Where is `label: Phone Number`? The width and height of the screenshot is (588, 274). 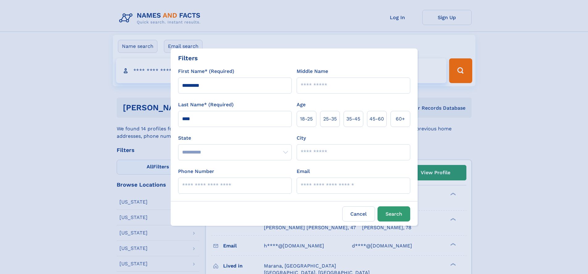
label: Phone Number is located at coordinates (196, 171).